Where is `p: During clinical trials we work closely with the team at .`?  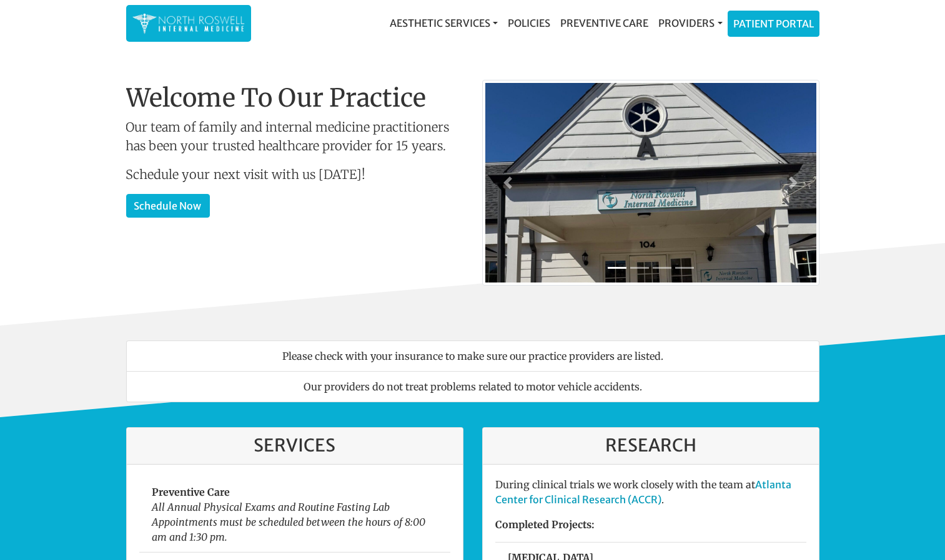
p: During clinical trials we work closely with the team at . is located at coordinates (650, 492).